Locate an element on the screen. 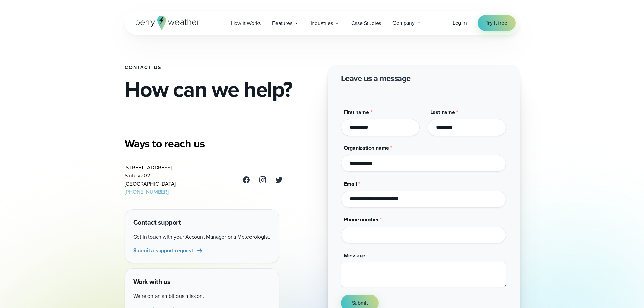  span: Submit is located at coordinates (360, 303).